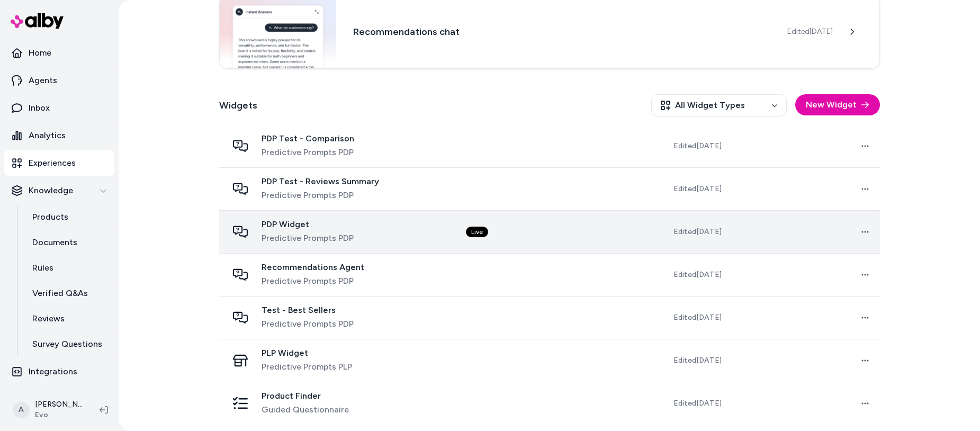 The width and height of the screenshot is (980, 431). Describe the element at coordinates (47, 136) in the screenshot. I see `p: Analytics` at that location.